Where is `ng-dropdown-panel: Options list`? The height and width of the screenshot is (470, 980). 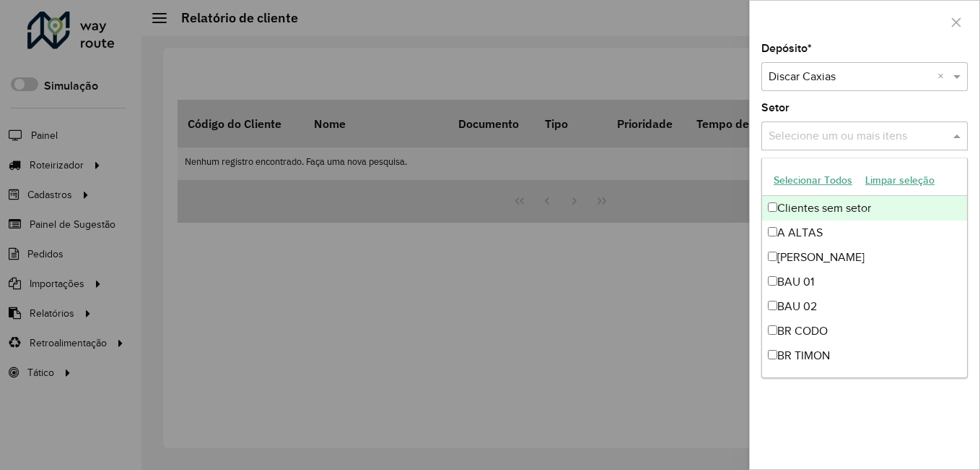 ng-dropdown-panel: Options list is located at coordinates (864, 267).